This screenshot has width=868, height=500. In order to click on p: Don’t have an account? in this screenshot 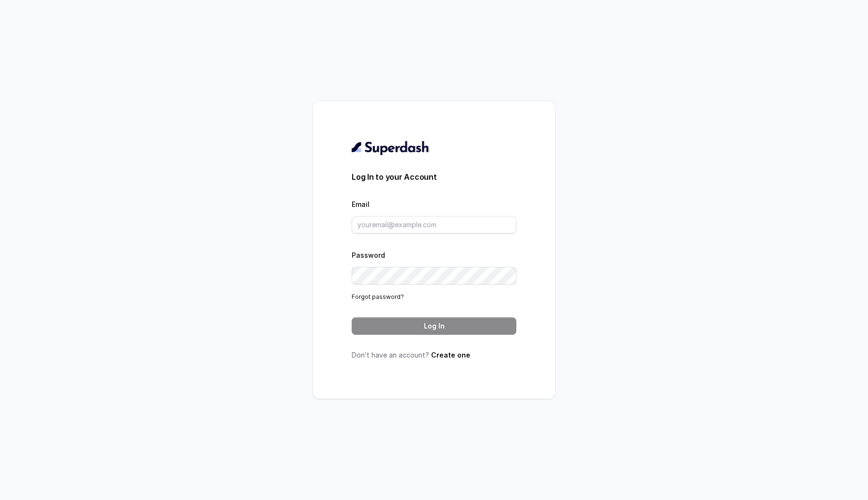, I will do `click(434, 355)`.